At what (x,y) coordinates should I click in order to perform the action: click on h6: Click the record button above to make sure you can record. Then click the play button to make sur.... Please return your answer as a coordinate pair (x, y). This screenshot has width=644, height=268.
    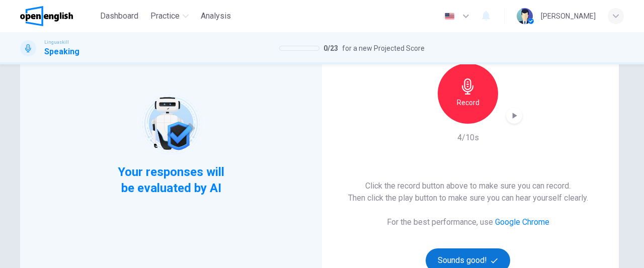
    Looking at the image, I should click on (468, 192).